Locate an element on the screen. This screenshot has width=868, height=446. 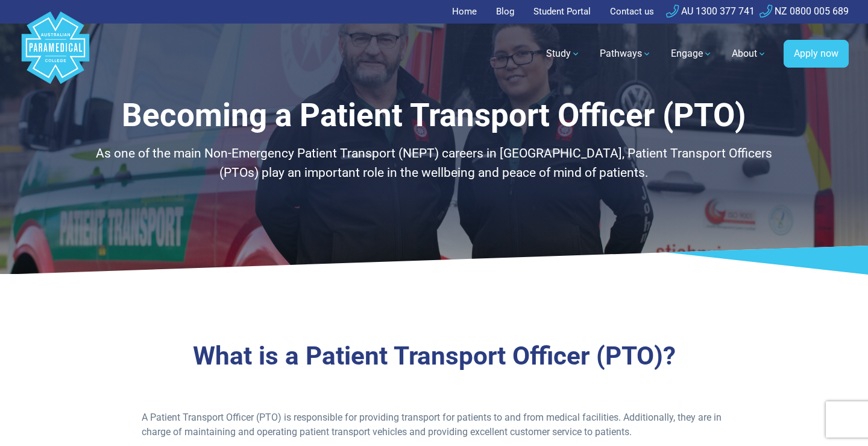
p: A Patient Transport Officer (PTO) is responsible for providing transport for patients to and from... is located at coordinates (434, 425).